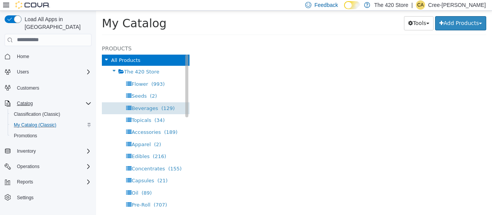 The width and height of the screenshot is (492, 215). What do you see at coordinates (50, 182) in the screenshot?
I see `span: (89)` at bounding box center [50, 182].